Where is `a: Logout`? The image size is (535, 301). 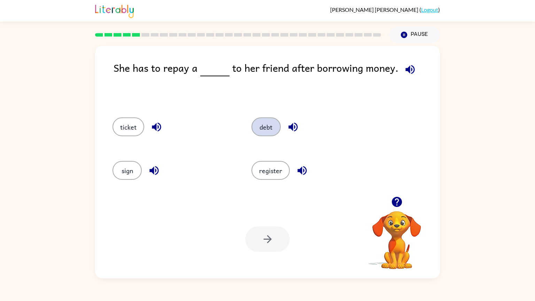 a: Logout is located at coordinates (430, 9).